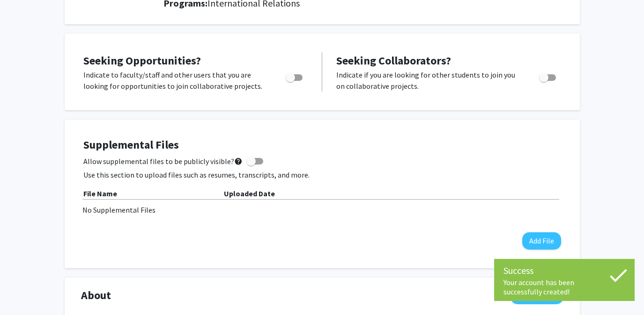 The width and height of the screenshot is (644, 315). Describe the element at coordinates (322, 210) in the screenshot. I see `div: No Supplemental Files` at that location.